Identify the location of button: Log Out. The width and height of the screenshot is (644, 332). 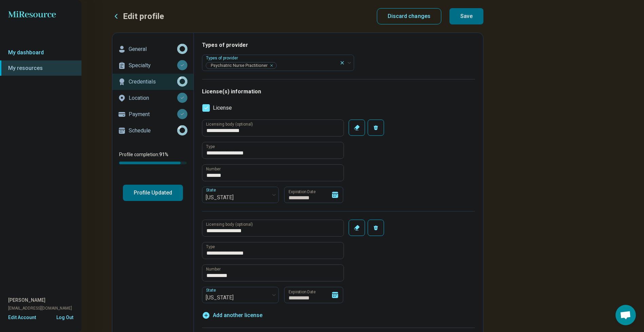
(65, 317).